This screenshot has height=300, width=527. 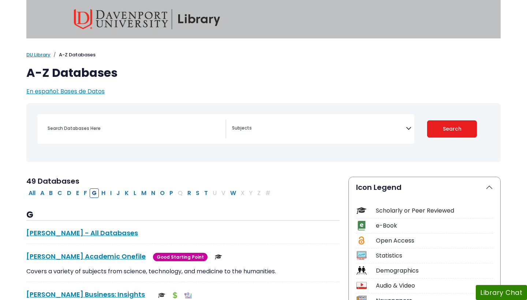 I want to click on button: Filter Results A, so click(x=42, y=193).